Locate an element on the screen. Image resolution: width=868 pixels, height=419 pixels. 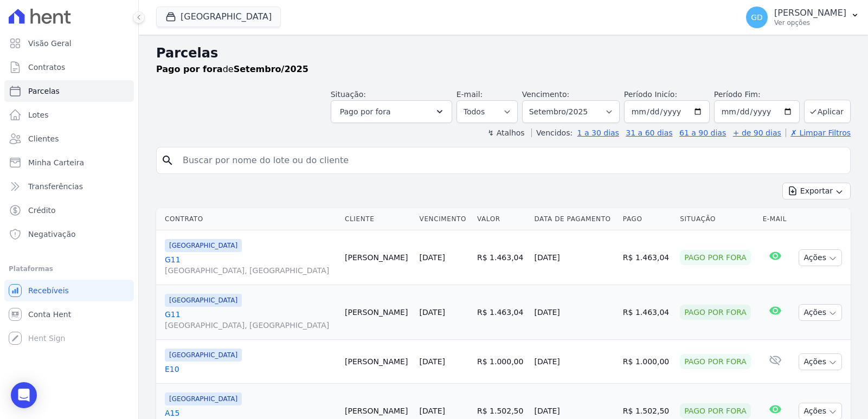
div: Plataformas is located at coordinates (69, 269).